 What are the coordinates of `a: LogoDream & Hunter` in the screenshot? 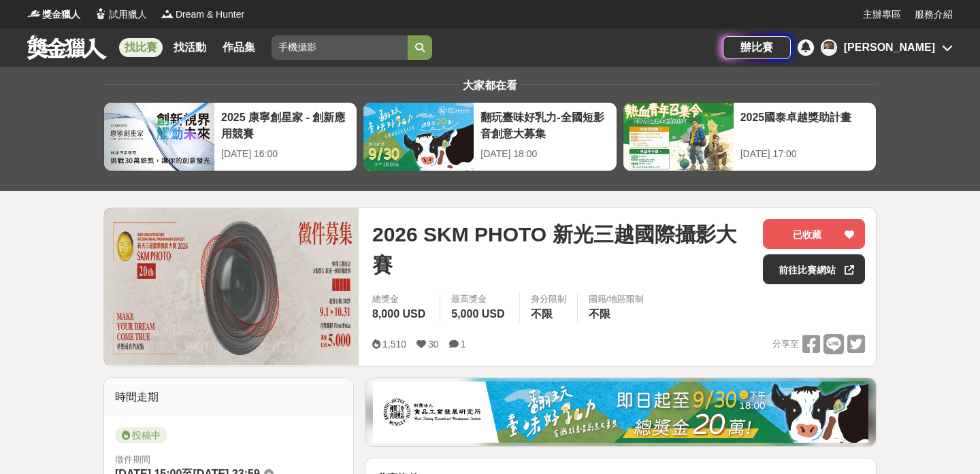 It's located at (202, 15).